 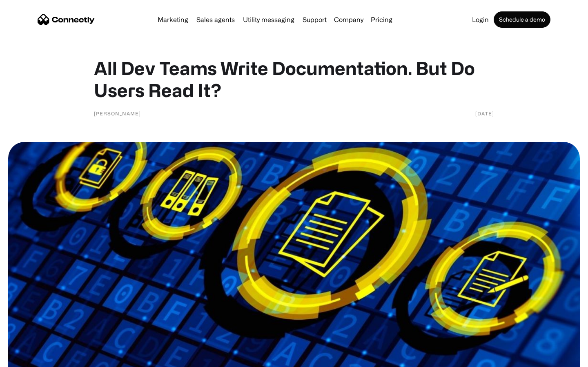 What do you see at coordinates (173, 19) in the screenshot?
I see `a: Marketing` at bounding box center [173, 19].